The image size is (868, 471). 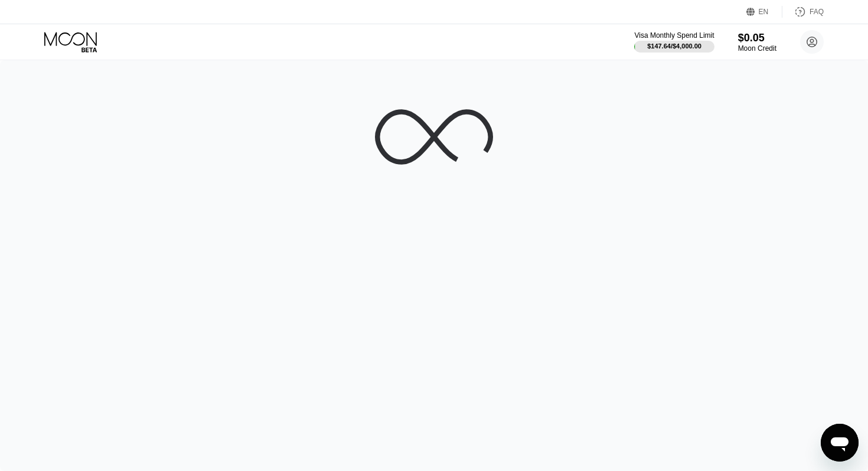 I want to click on div: $0.05Moon Credit, so click(x=757, y=42).